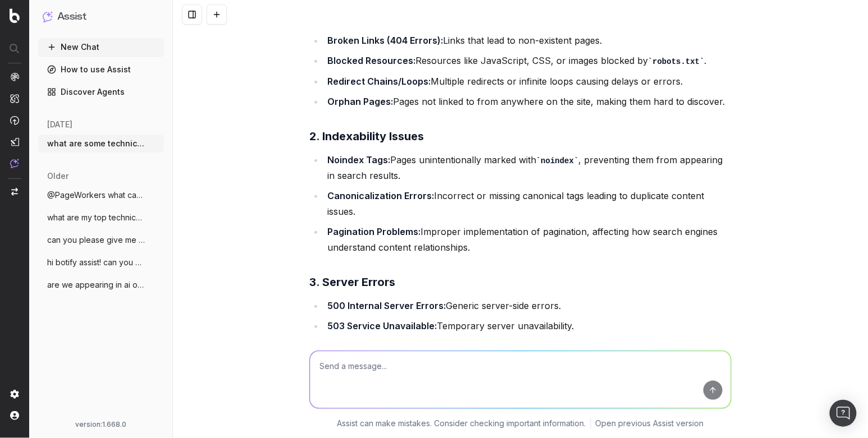 The image size is (868, 438). I want to click on strong: 500 Internal Server Errors:, so click(386, 306).